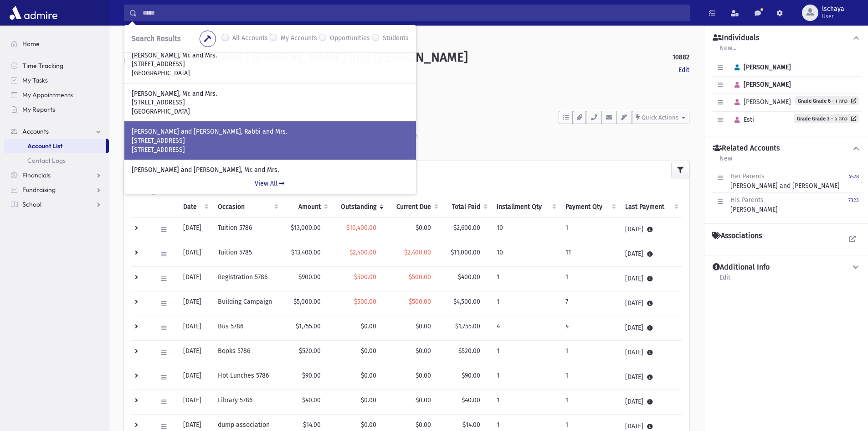  I want to click on a: 7323, so click(854, 205).